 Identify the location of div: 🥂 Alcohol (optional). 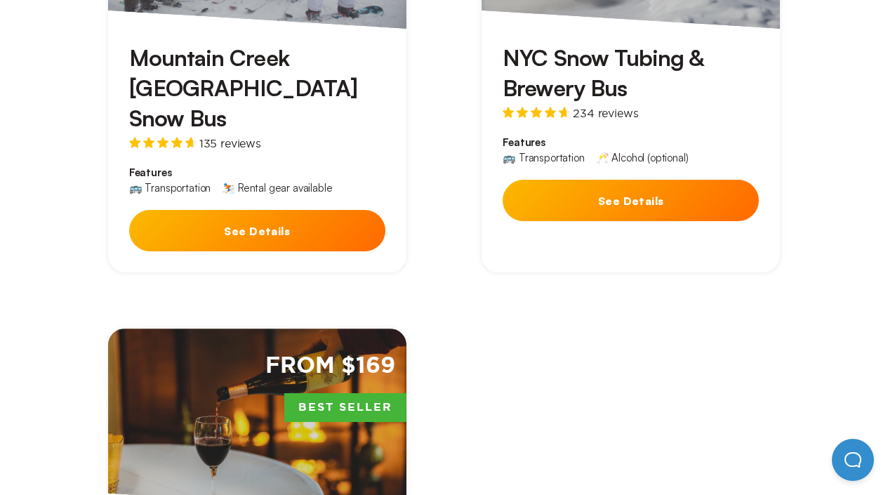
(642, 157).